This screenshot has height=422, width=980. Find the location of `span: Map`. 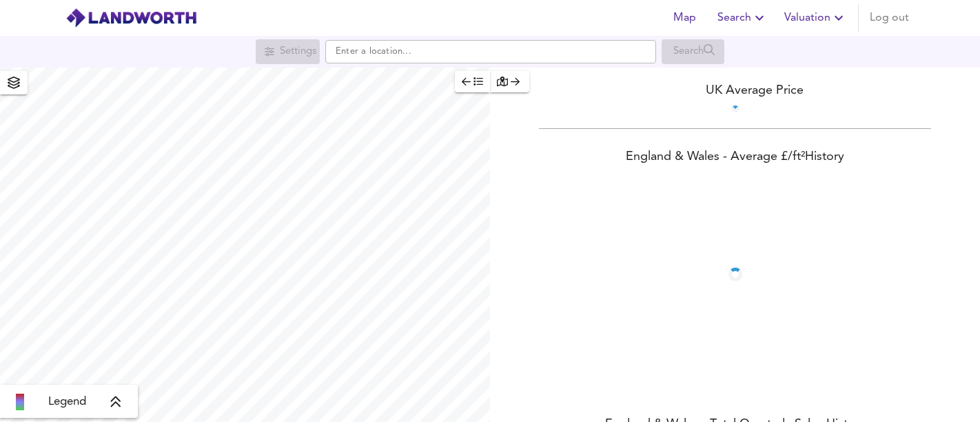

span: Map is located at coordinates (685, 18).